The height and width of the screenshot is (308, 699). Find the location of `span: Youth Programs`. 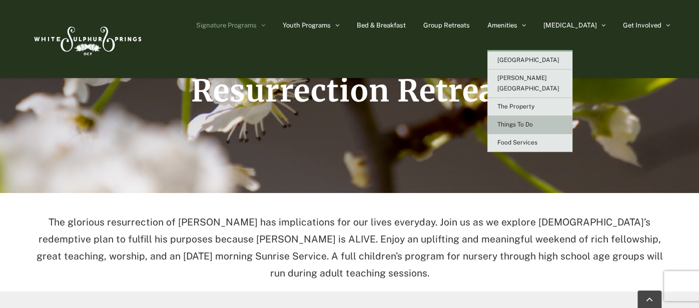

span: Youth Programs is located at coordinates (307, 25).